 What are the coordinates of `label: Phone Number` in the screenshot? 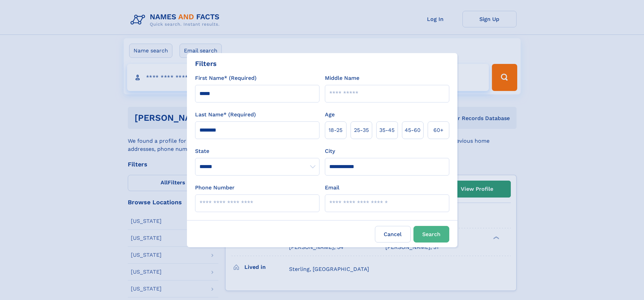 It's located at (214, 188).